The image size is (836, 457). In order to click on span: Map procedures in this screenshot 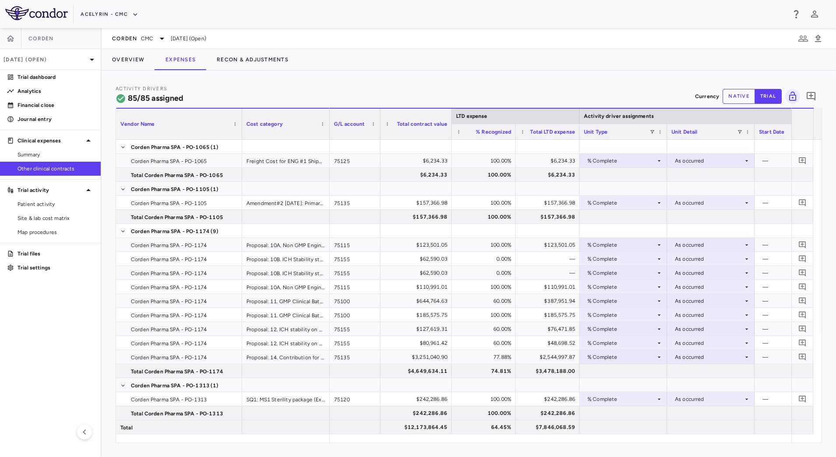, I will do `click(56, 232)`.